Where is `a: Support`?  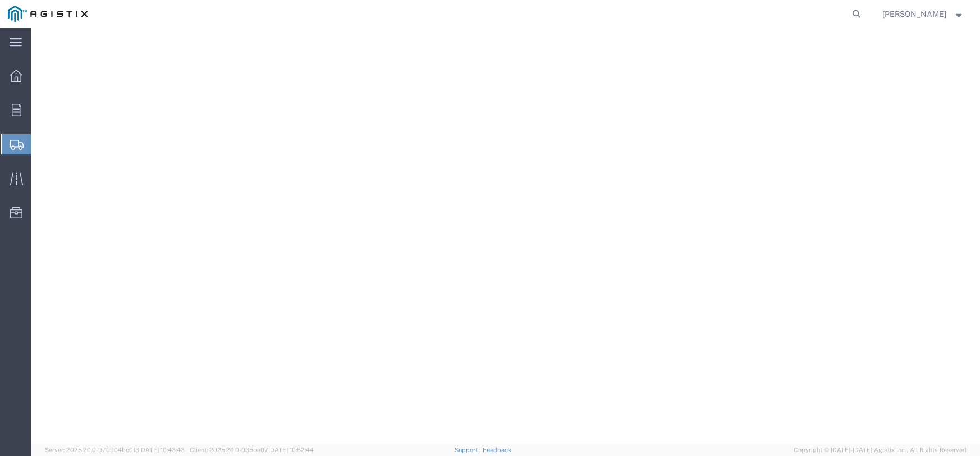 a: Support is located at coordinates (469, 450).